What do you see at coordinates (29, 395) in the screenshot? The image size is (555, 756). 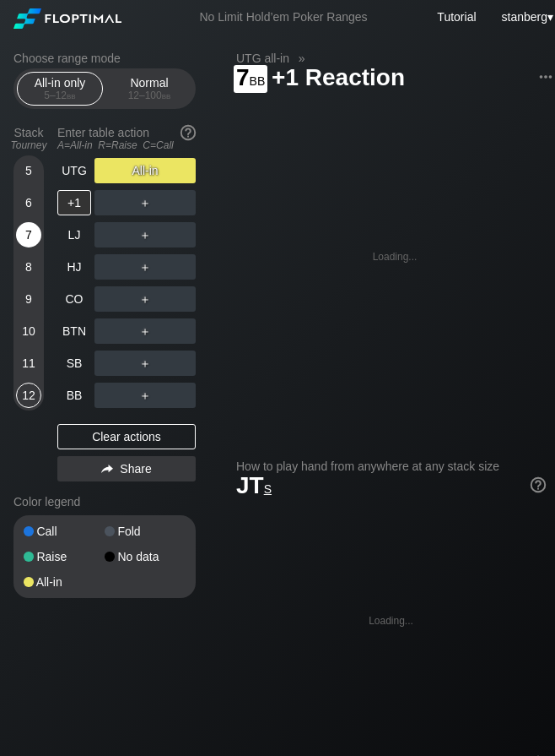 I see `div: 12` at bounding box center [29, 395].